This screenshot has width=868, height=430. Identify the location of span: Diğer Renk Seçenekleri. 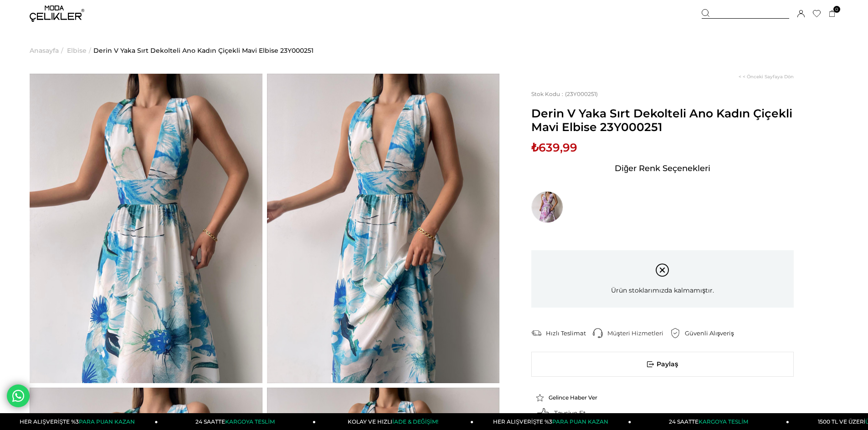
(662, 168).